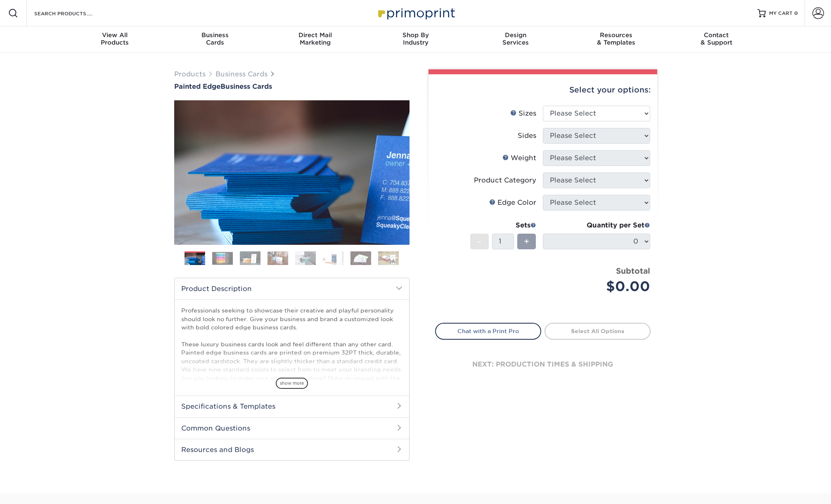  What do you see at coordinates (716, 39) in the screenshot?
I see `a: Contact& Support` at bounding box center [716, 39].